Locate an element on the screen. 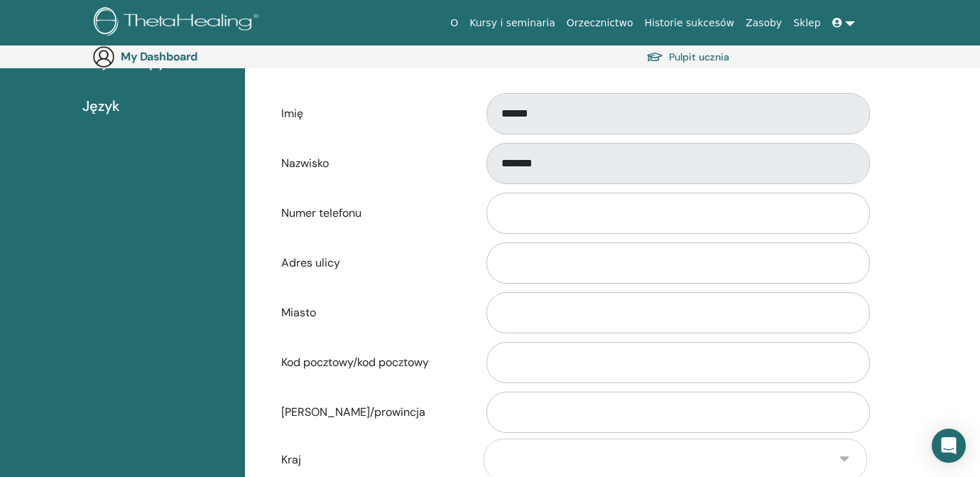 Image resolution: width=980 pixels, height=477 pixels. label: Kod pocztowy/kod pocztowy is located at coordinates (372, 362).